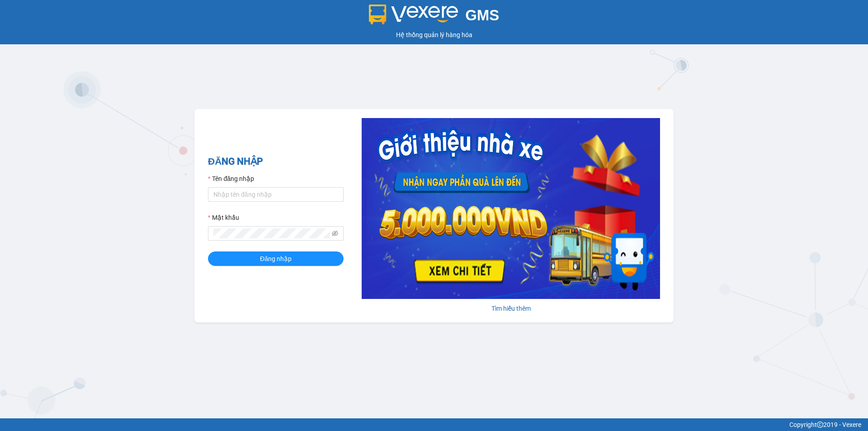 This screenshot has height=431, width=868. What do you see at coordinates (231, 178) in the screenshot?
I see `label: Tên đăng nhập` at bounding box center [231, 178].